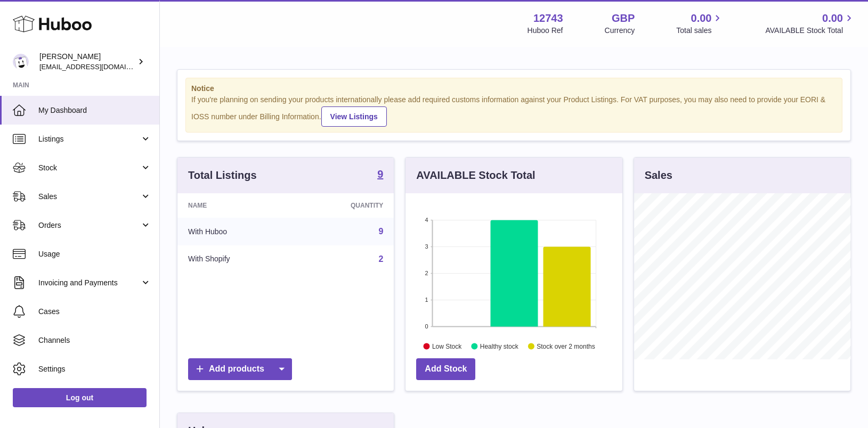 The width and height of the screenshot is (868, 428). I want to click on span: Usage, so click(95, 254).